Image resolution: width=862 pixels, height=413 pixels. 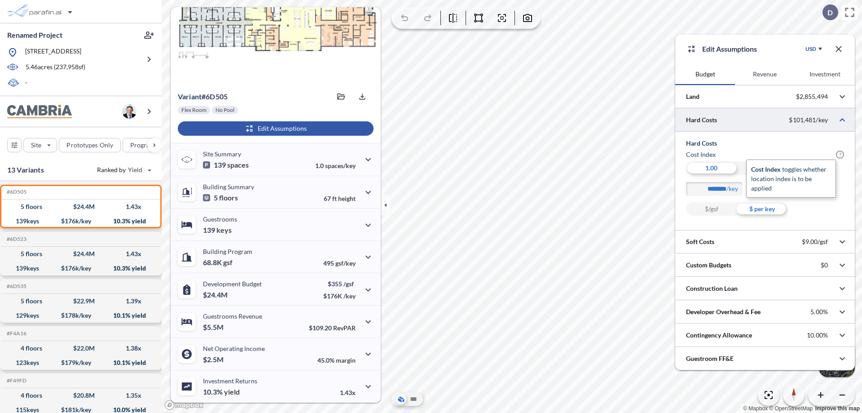 I want to click on h6: Cost index, so click(x=701, y=154).